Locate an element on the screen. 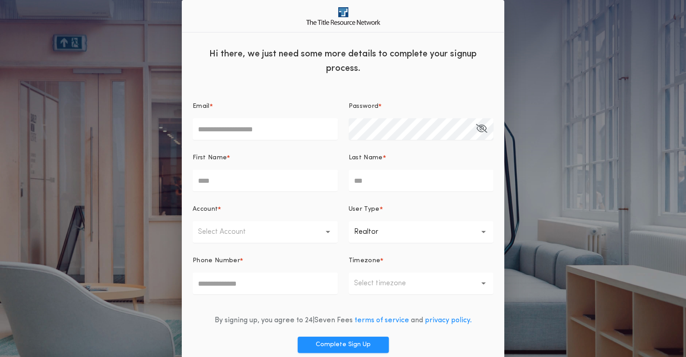 This screenshot has width=686, height=357. input: Password* is located at coordinates (421, 129).